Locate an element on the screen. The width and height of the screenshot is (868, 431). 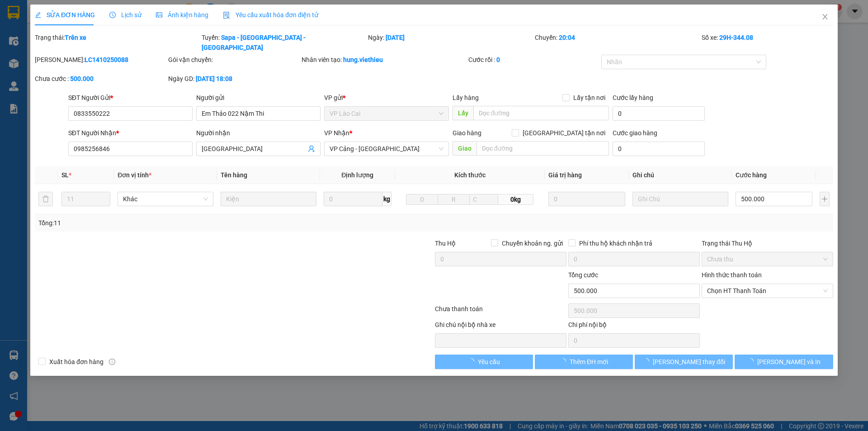
b: 0 is located at coordinates (498, 60).